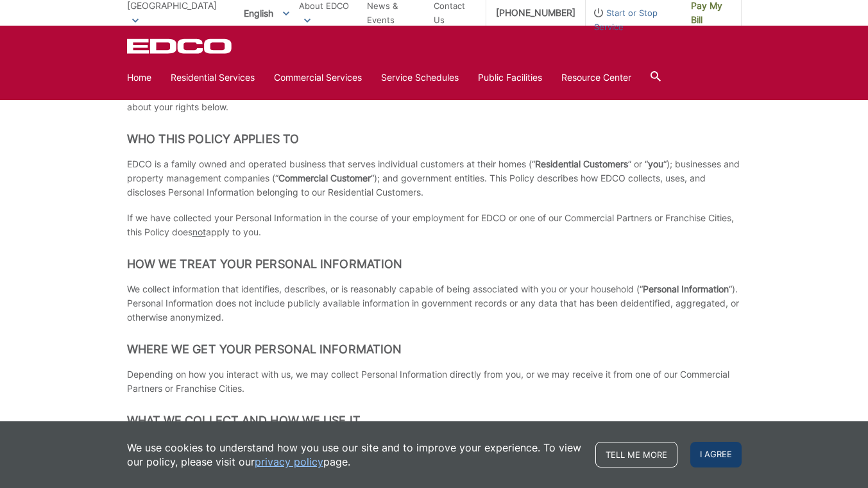  I want to click on a: Home, so click(139, 78).